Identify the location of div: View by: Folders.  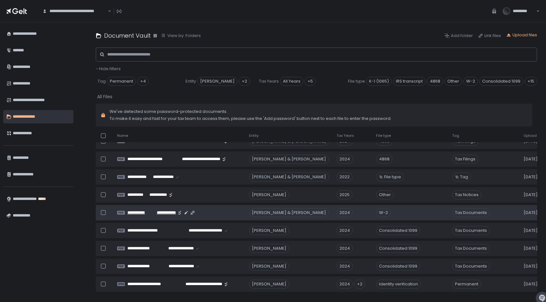
(181, 36).